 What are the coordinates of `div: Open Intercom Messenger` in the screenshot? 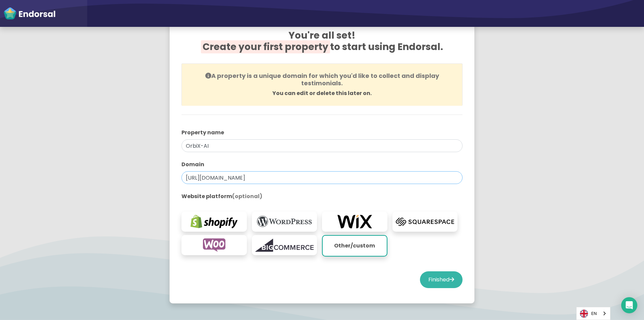 It's located at (629, 305).